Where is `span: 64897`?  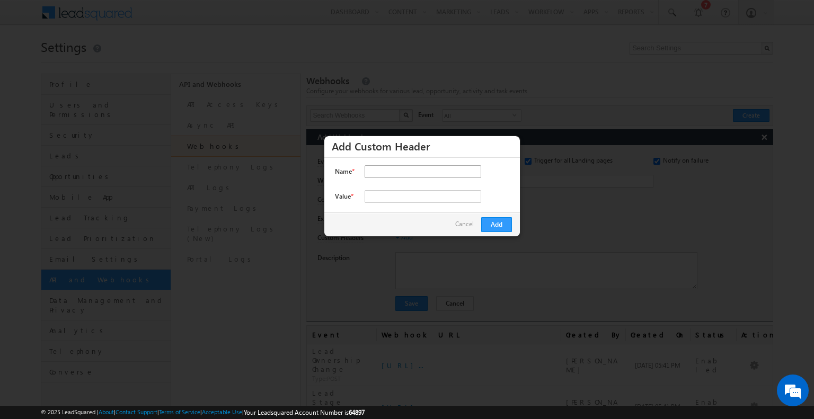
span: 64897 is located at coordinates (357, 412).